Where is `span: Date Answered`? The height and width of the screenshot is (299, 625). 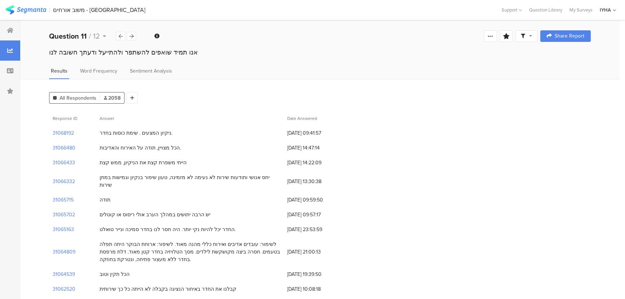 span: Date Answered is located at coordinates (302, 118).